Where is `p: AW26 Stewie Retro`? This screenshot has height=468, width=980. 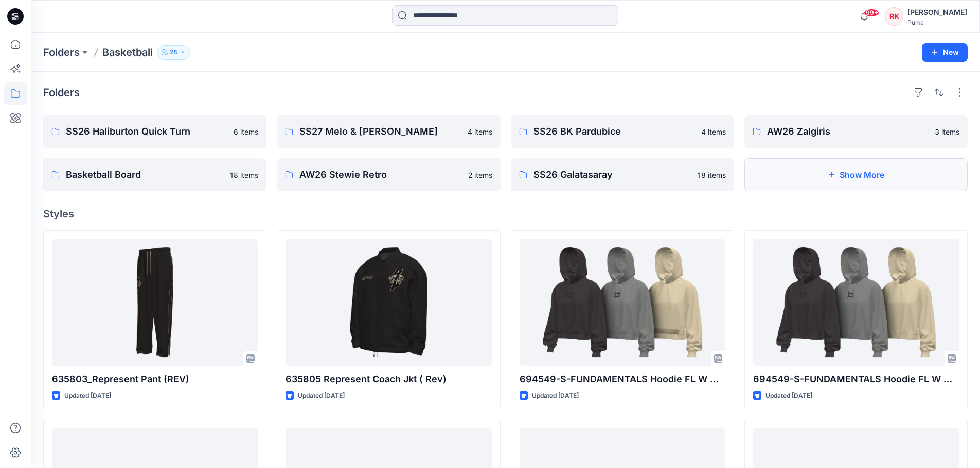
p: AW26 Stewie Retro is located at coordinates (380, 175).